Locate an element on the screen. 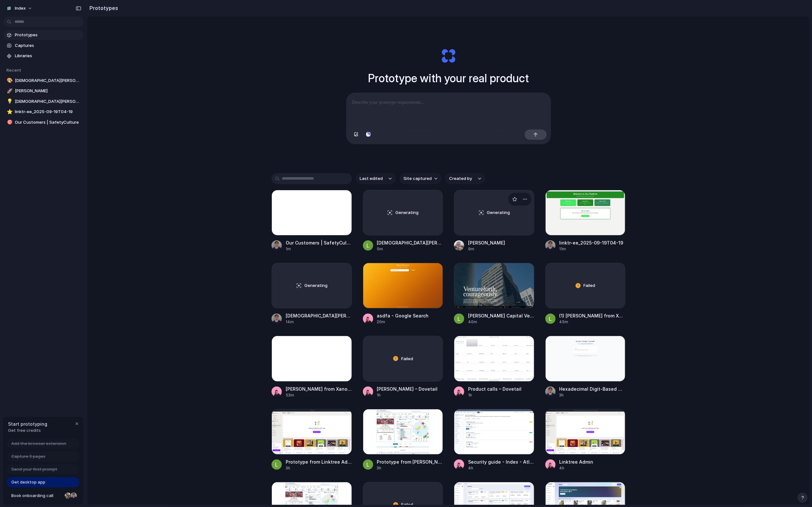 Image resolution: width=812 pixels, height=507 pixels. span: Prototypes is located at coordinates (48, 35).